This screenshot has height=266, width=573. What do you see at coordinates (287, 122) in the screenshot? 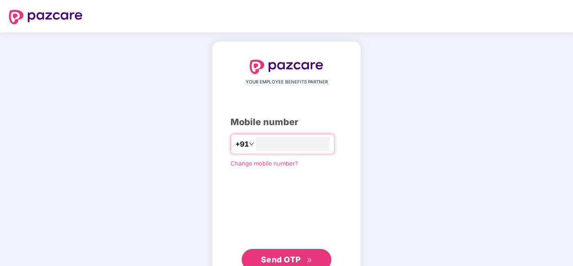
I see `div: Mobile number` at bounding box center [287, 122].